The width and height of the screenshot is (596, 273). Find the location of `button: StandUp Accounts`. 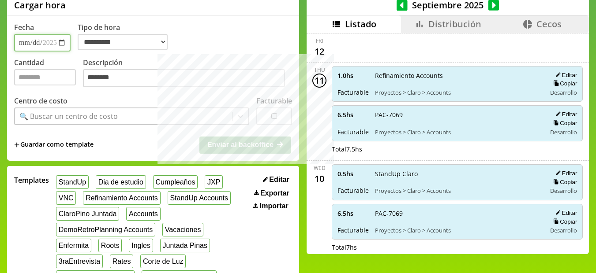

button: StandUp Accounts is located at coordinates (199, 198).